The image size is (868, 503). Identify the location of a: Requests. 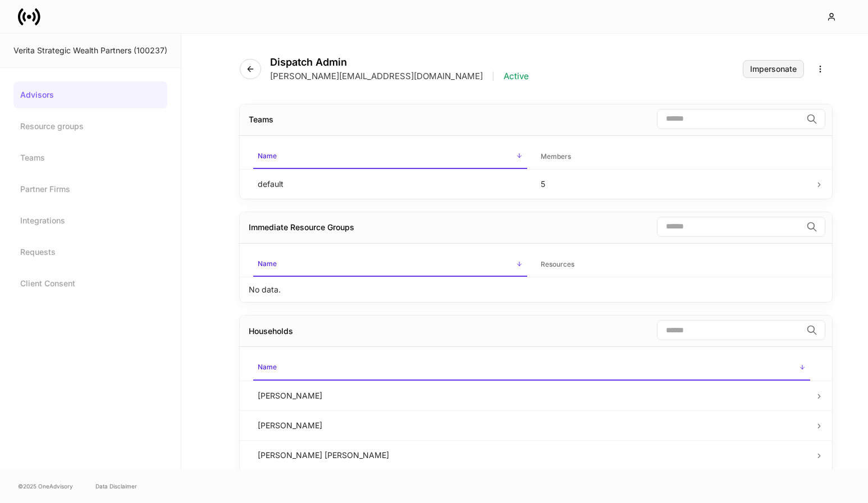
(90, 252).